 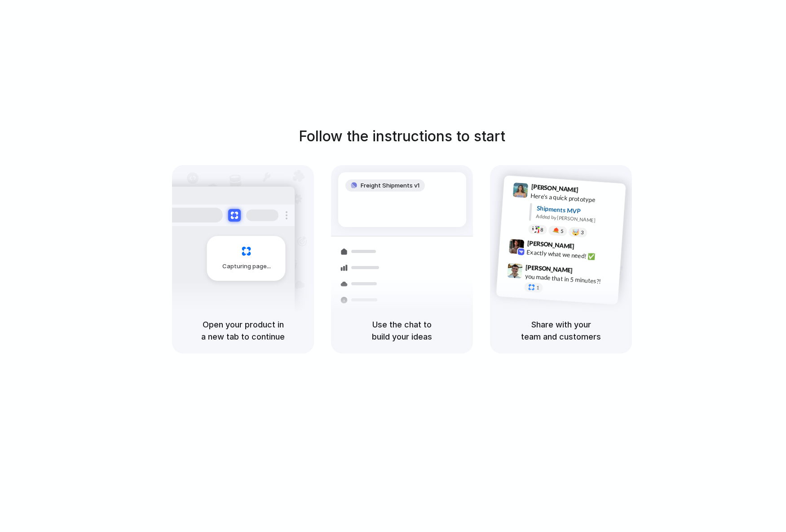 What do you see at coordinates (561, 330) in the screenshot?
I see `h5: Share with your team and customers` at bounding box center [561, 330].